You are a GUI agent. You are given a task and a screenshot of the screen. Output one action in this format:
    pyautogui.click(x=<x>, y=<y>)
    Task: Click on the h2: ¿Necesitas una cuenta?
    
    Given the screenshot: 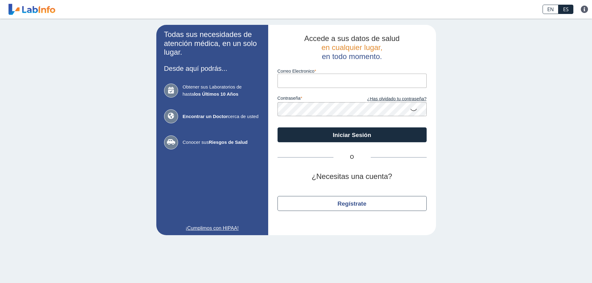 What is the action you would take?
    pyautogui.click(x=352, y=176)
    